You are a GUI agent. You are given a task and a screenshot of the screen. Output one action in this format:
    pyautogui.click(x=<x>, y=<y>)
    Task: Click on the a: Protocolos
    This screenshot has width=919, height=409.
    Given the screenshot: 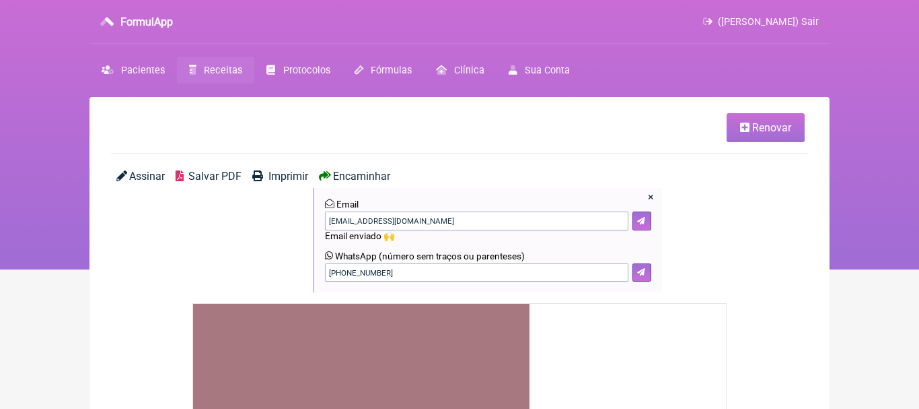 What is the action you would take?
    pyautogui.click(x=298, y=70)
    